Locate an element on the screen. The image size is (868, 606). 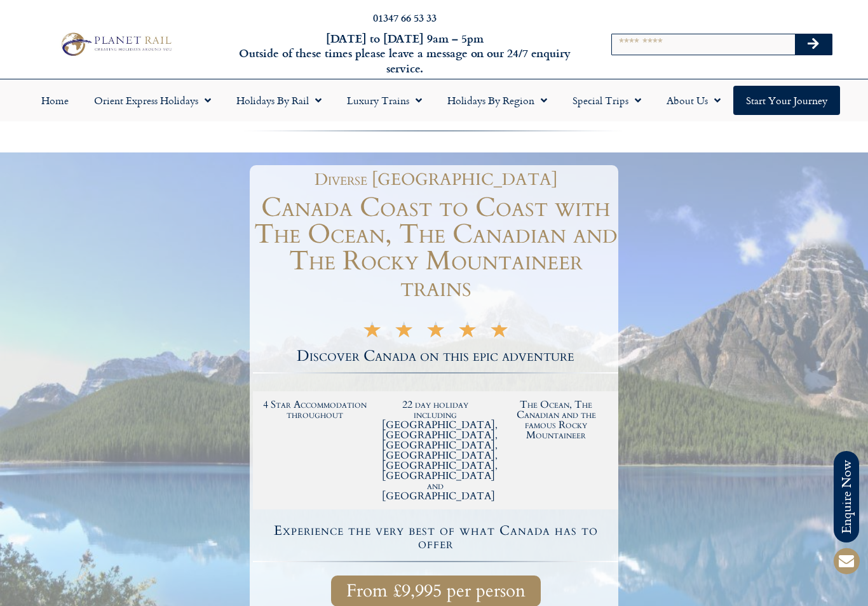
a: About Us is located at coordinates (693, 100).